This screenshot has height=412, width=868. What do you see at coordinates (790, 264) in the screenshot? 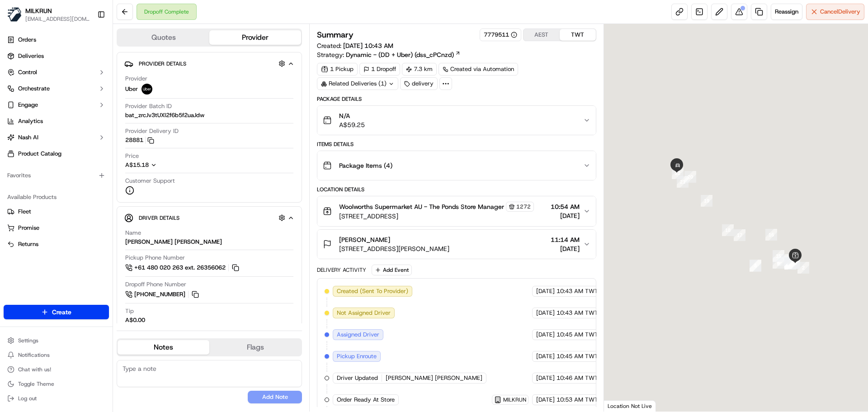
I see `div: 11` at bounding box center [790, 264].